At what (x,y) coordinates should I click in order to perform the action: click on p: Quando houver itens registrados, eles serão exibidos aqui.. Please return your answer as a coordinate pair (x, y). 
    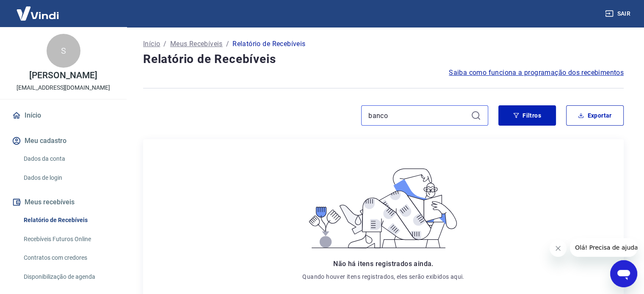
    Looking at the image, I should click on (383, 276).